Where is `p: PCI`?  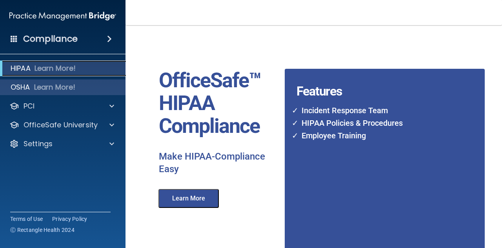
p: PCI is located at coordinates (29, 106).